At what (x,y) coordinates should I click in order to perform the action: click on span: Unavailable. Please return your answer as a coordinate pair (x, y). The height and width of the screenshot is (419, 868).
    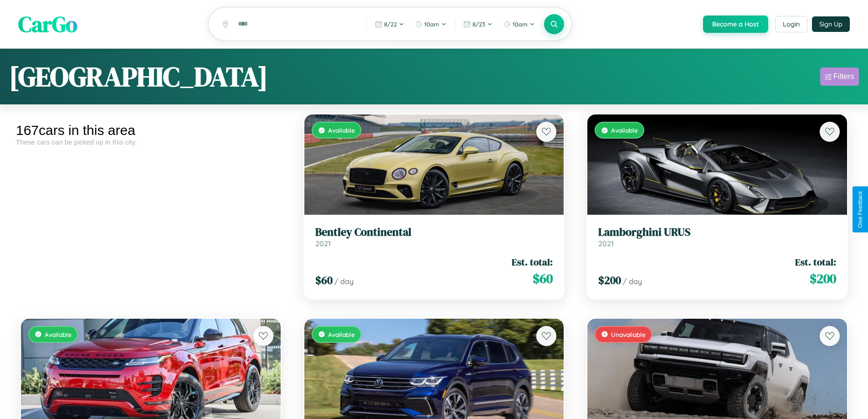
    Looking at the image, I should click on (628, 333).